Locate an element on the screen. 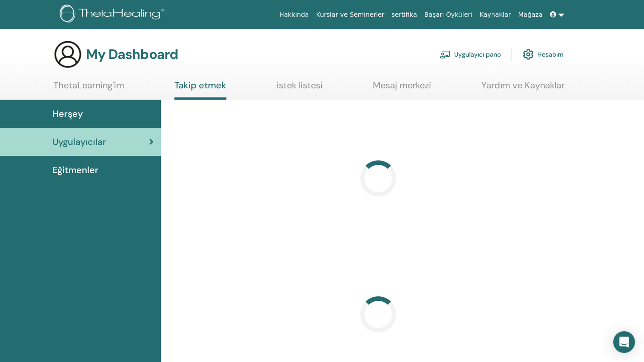 The height and width of the screenshot is (362, 644). a: istek listesi is located at coordinates (299, 89).